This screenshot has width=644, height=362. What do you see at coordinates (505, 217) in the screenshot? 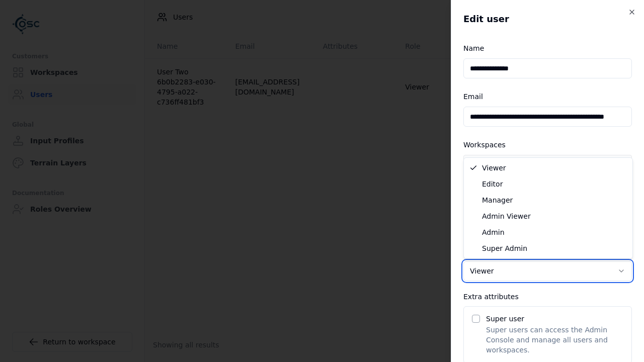
I see `span: Admin Viewer` at bounding box center [505, 217].